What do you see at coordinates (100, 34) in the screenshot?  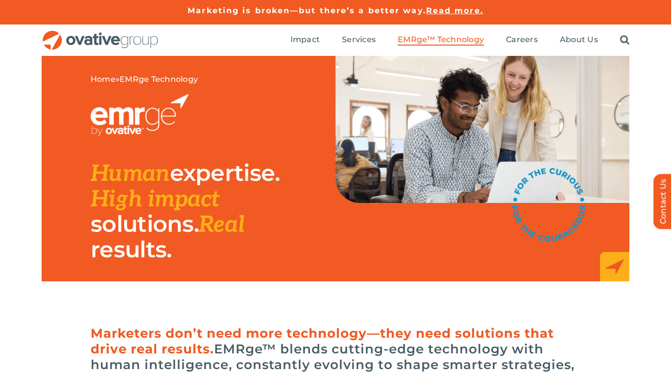 I see `a: OG_Full_horizontal_RGB` at bounding box center [100, 34].